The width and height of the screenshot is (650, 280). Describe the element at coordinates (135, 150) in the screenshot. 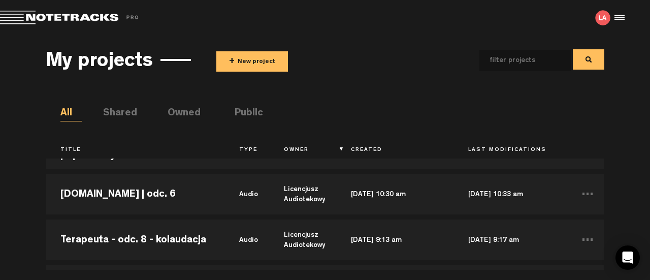

I see `th: Title` at that location.